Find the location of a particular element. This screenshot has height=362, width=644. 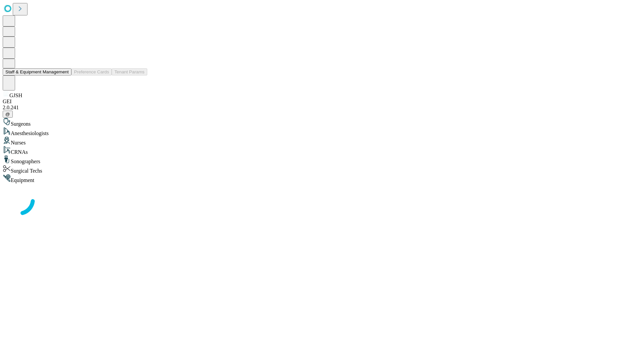

div: 2.0.241 is located at coordinates (322, 107).